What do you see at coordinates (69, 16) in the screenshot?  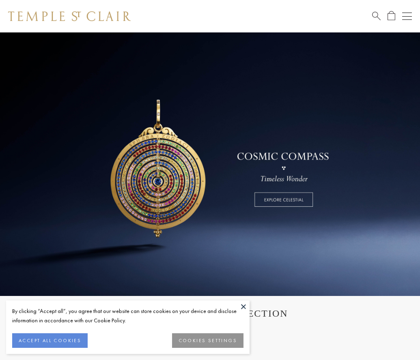 I see `img: Temple St. Clair` at bounding box center [69, 16].